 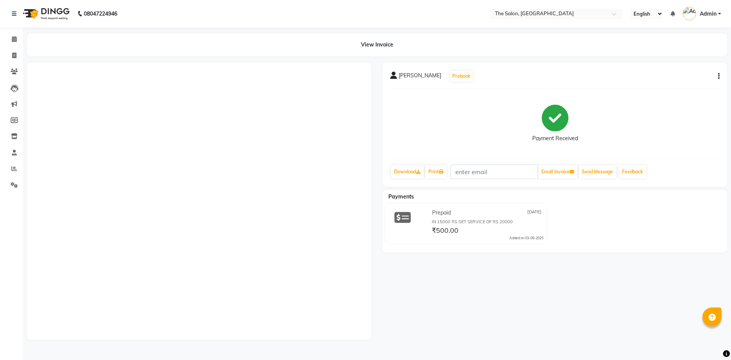 I want to click on div: Payment Received, so click(x=555, y=138).